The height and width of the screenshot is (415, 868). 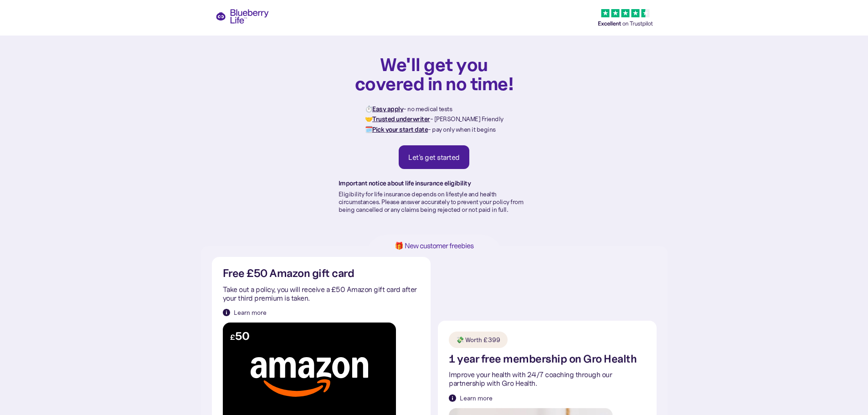 I want to click on h1: 🎁 New customer freebies, so click(x=434, y=245).